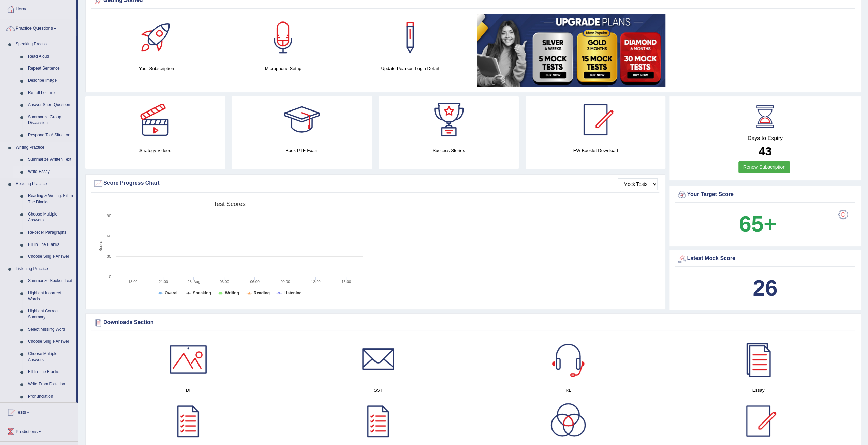 Image resolution: width=868 pixels, height=445 pixels. Describe the element at coordinates (376, 183) in the screenshot. I see `div: Score Progress Chart` at that location.